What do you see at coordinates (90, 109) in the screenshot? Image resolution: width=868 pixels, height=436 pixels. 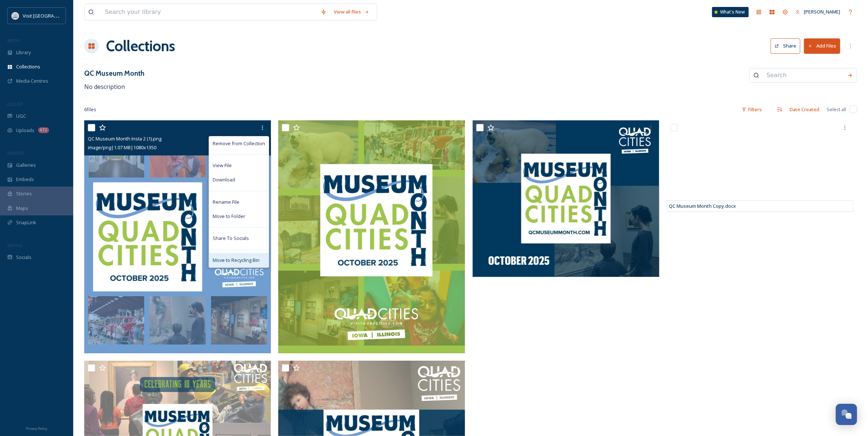 I see `span: 6 file s` at bounding box center [90, 109].